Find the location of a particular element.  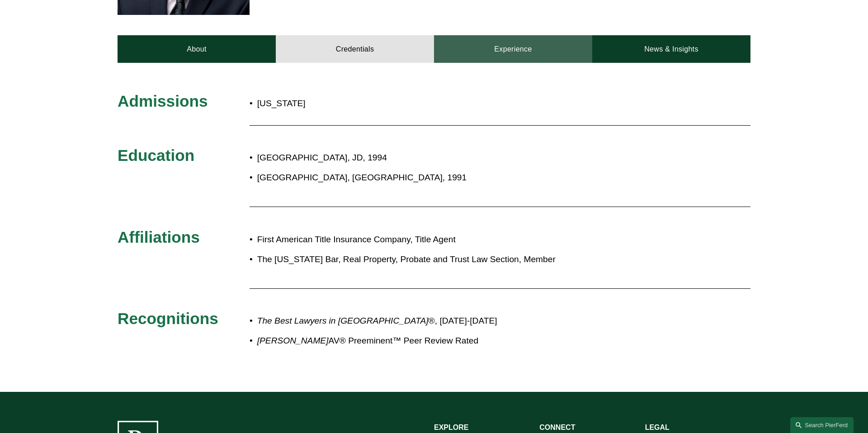

a: Credentials is located at coordinates (355, 49).